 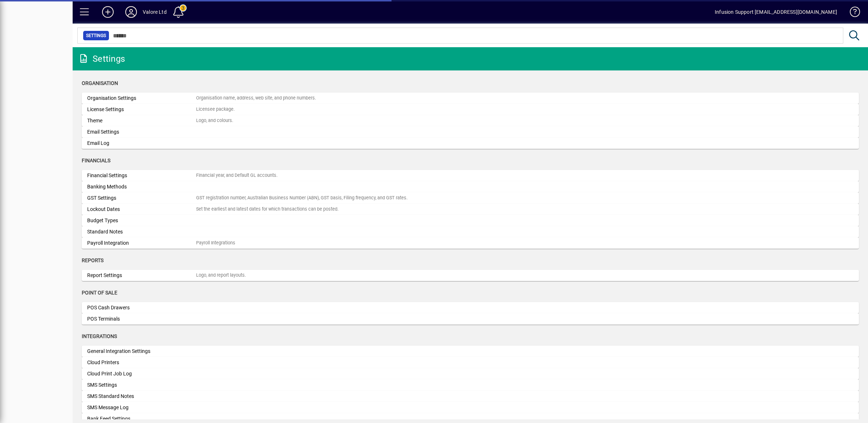 What do you see at coordinates (470, 221) in the screenshot?
I see `a: Budget Types` at bounding box center [470, 221].